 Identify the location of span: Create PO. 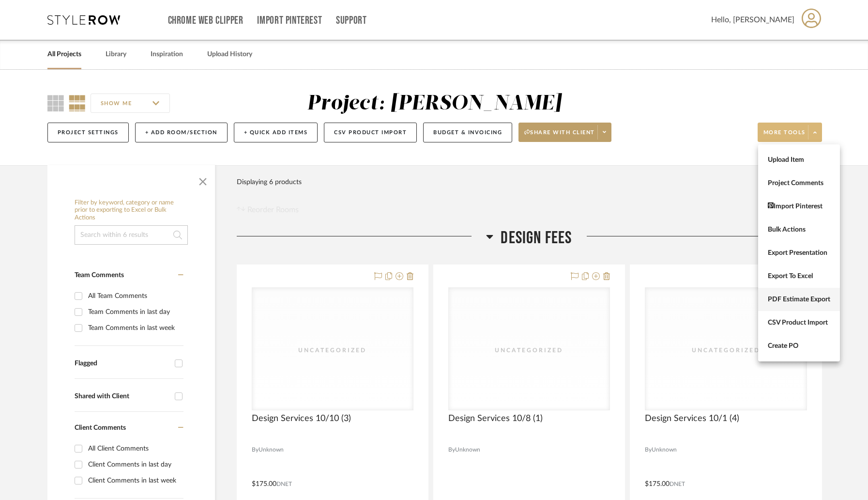
(799, 346).